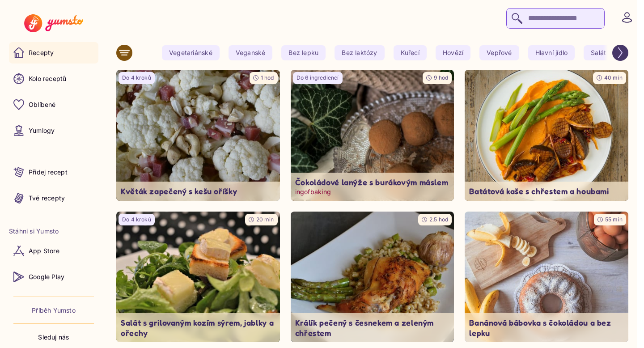 Image resolution: width=644 pixels, height=348 pixels. Describe the element at coordinates (598, 53) in the screenshot. I see `yumsto-tag: Salát` at that location.